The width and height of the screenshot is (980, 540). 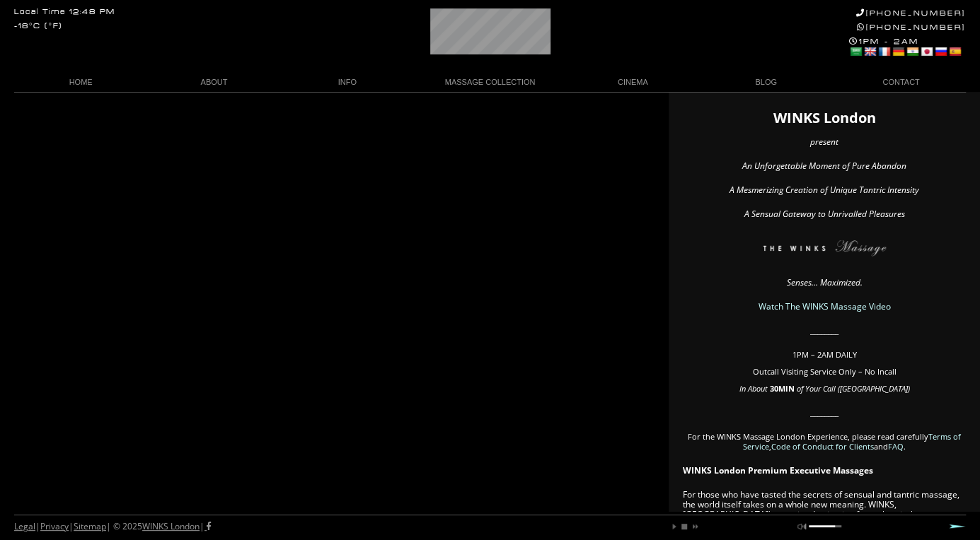 What do you see at coordinates (855, 52) in the screenshot?
I see `a: Arabic` at bounding box center [855, 52].